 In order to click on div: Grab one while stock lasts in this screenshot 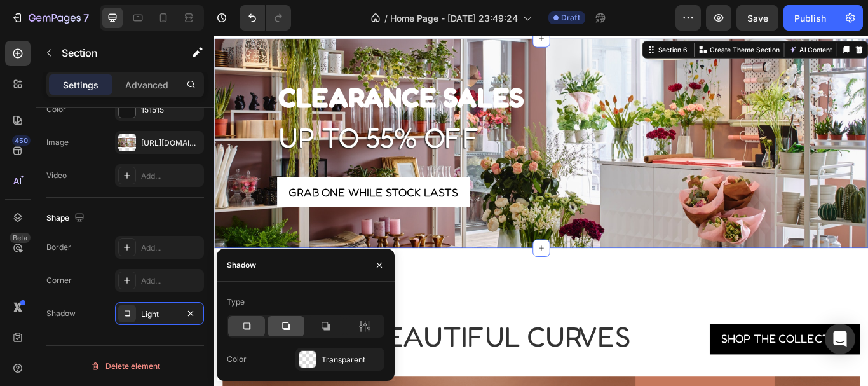, I will do `click(186, 183)`.